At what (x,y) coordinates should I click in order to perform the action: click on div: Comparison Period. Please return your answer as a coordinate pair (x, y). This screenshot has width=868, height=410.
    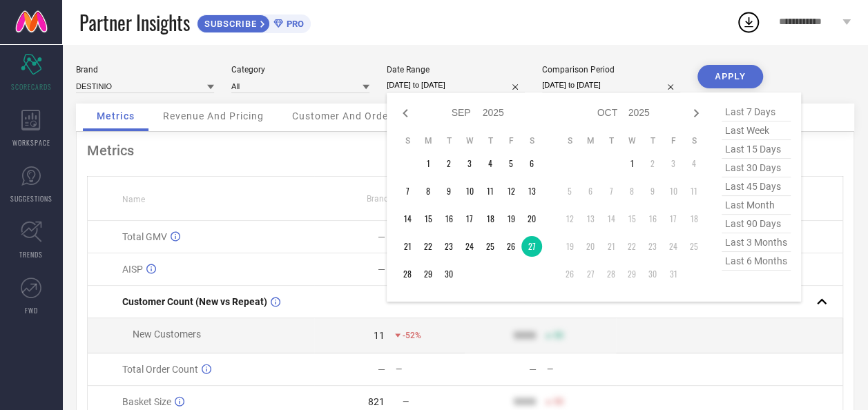
    Looking at the image, I should click on (611, 70).